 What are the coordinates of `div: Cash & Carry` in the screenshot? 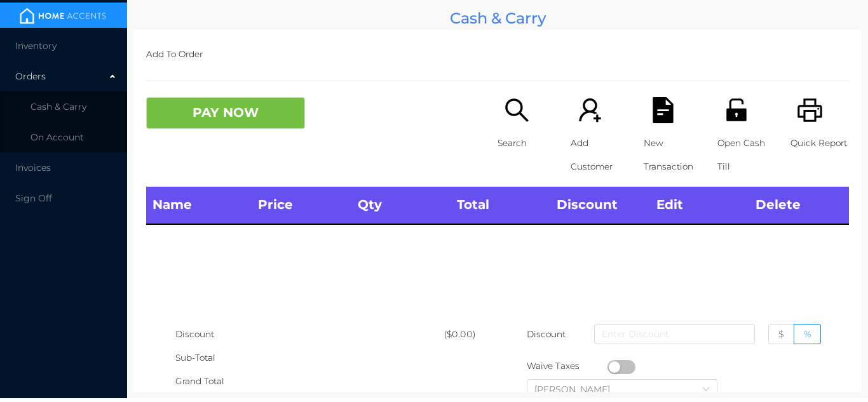 It's located at (497, 18).